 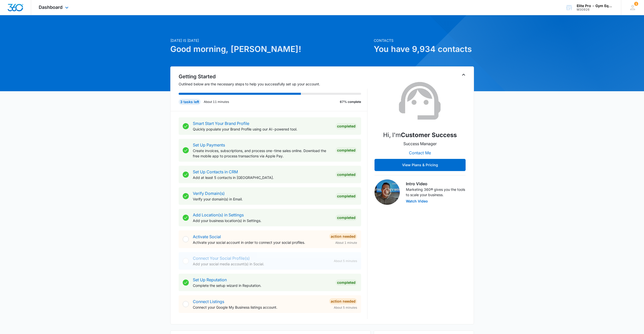 I want to click on a: Set Up Payments, so click(x=209, y=145).